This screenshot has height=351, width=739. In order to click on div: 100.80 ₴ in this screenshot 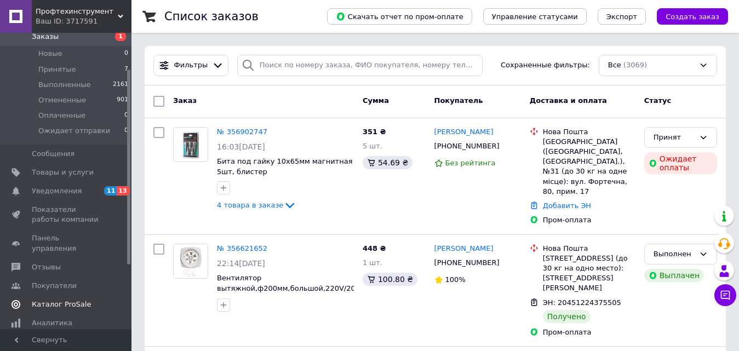, I will do `click(390, 279)`.